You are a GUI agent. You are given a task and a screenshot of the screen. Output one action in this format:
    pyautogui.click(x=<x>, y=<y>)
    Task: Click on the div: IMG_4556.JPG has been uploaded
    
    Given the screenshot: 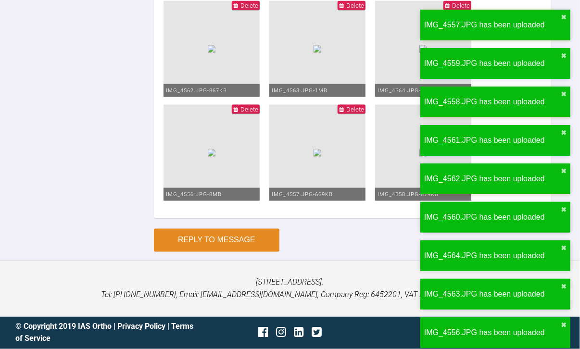 What is the action you would take?
    pyautogui.click(x=492, y=333)
    